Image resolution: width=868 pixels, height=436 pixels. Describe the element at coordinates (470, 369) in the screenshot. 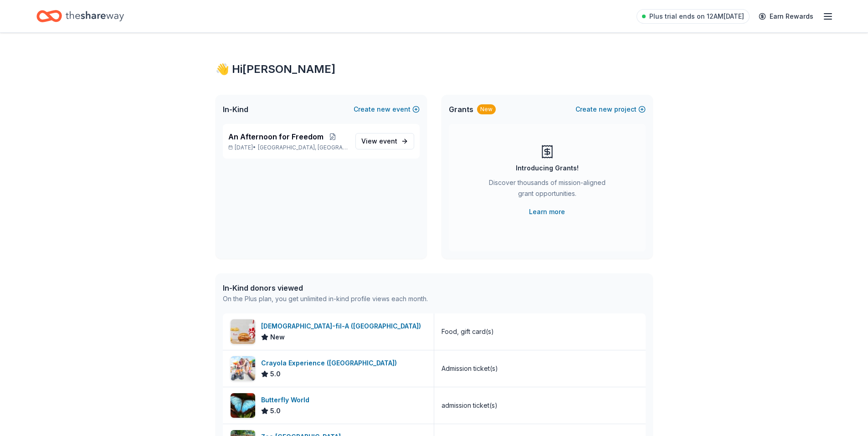

I see `div: Admission ticket(s)` at that location.